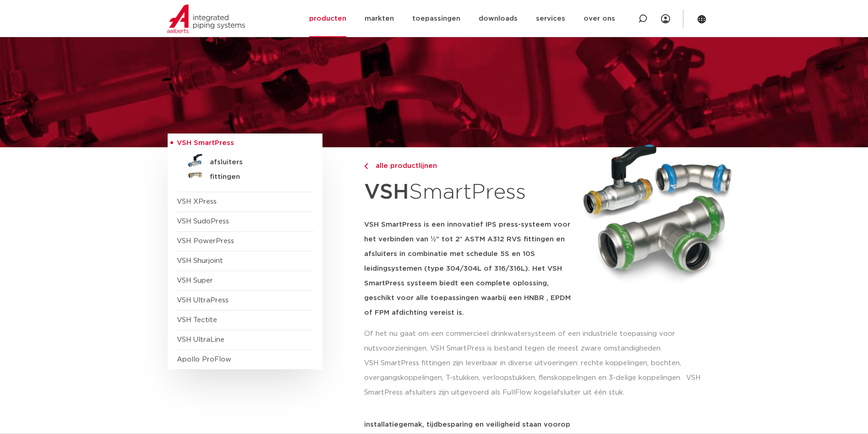 The width and height of the screenshot is (868, 434). Describe the element at coordinates (245, 175) in the screenshot. I see `a: fittingen` at that location.